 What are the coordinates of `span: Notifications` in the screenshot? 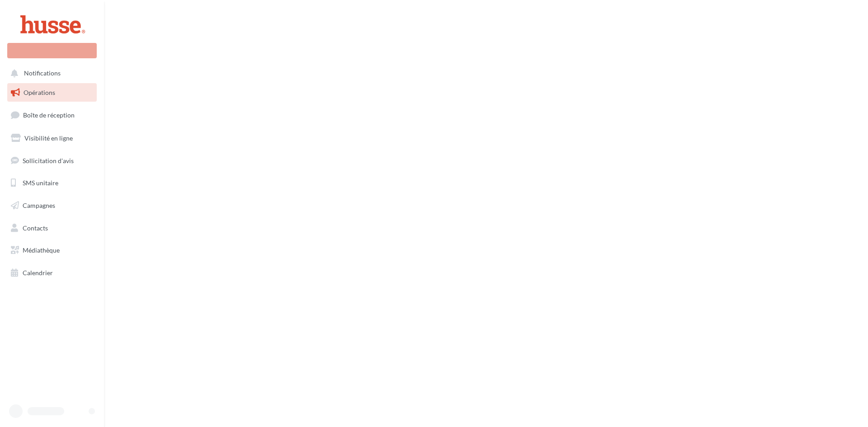 It's located at (42, 73).